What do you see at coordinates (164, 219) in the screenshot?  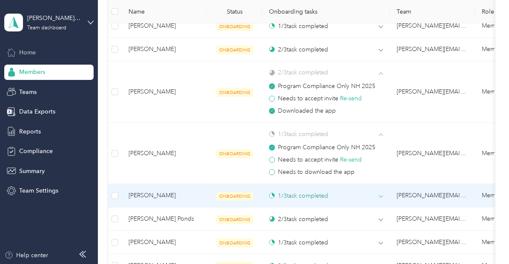 I see `td: Lora A. Ponds` at bounding box center [164, 219].